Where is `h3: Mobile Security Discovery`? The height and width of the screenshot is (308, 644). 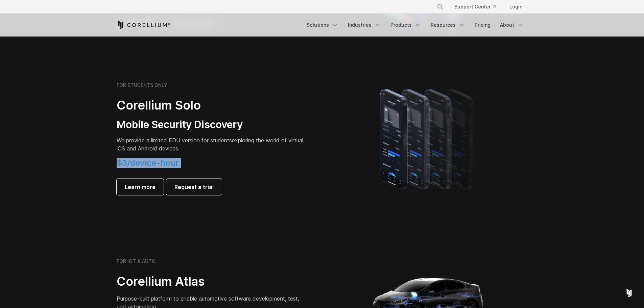 h3: Mobile Security Discovery is located at coordinates (211, 125).